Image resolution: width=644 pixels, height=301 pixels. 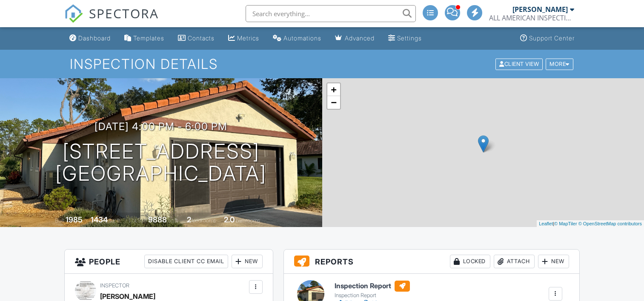 What do you see at coordinates (229, 219) in the screenshot?
I see `div: 2.0` at bounding box center [229, 219].